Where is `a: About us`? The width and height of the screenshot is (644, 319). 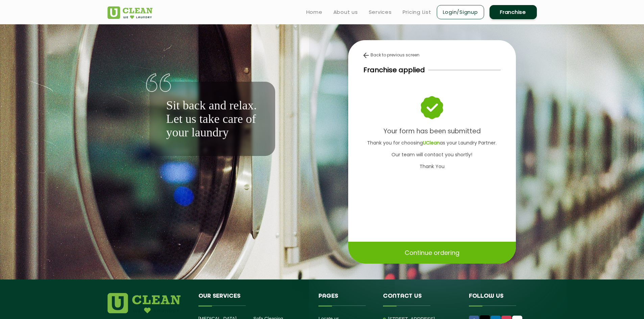
a: About us is located at coordinates (345, 12).